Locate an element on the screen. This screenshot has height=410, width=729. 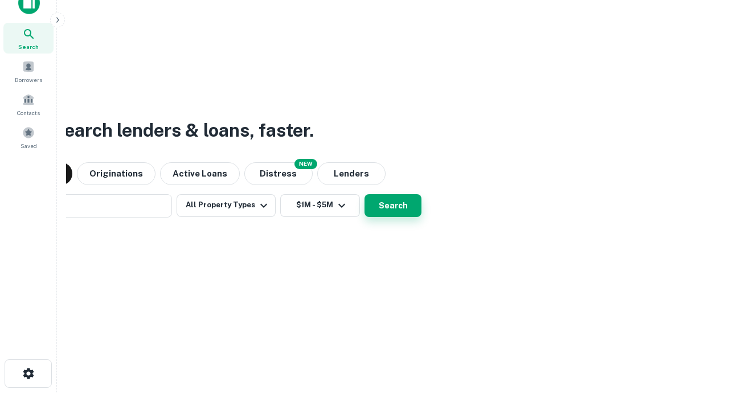
a: Contacts is located at coordinates (28, 104).